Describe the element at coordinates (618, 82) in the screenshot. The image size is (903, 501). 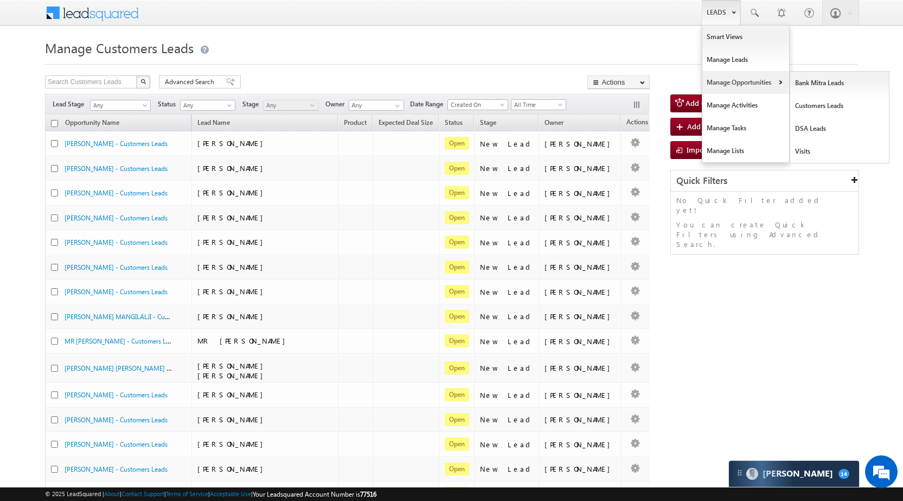
I see `button: Actions` at that location.